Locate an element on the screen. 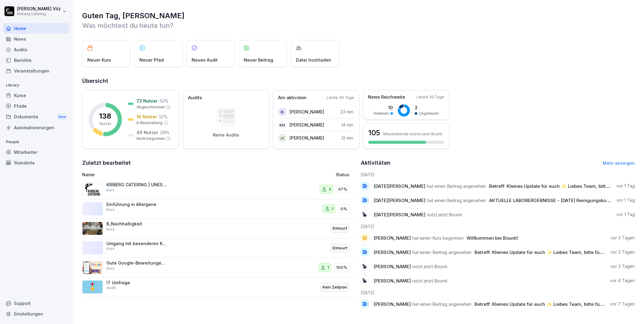 This screenshot has height=324, width=644. p: 10 is located at coordinates (383, 108).